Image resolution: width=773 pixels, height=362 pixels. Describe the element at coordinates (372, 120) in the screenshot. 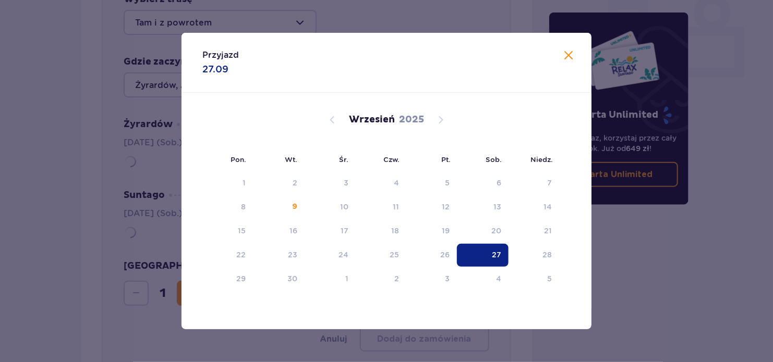

I see `p: Wrzesień` at that location.